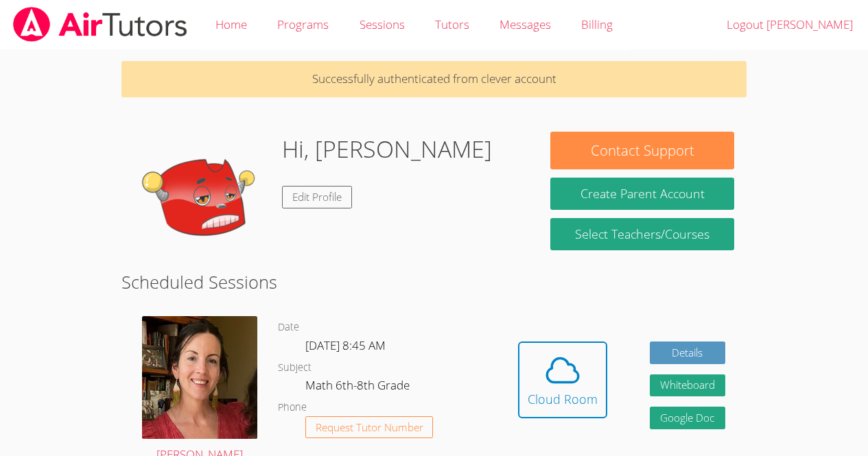 The image size is (868, 456). Describe the element at coordinates (200, 377) in the screenshot. I see `img: IMG_4957.jpeg` at that location.